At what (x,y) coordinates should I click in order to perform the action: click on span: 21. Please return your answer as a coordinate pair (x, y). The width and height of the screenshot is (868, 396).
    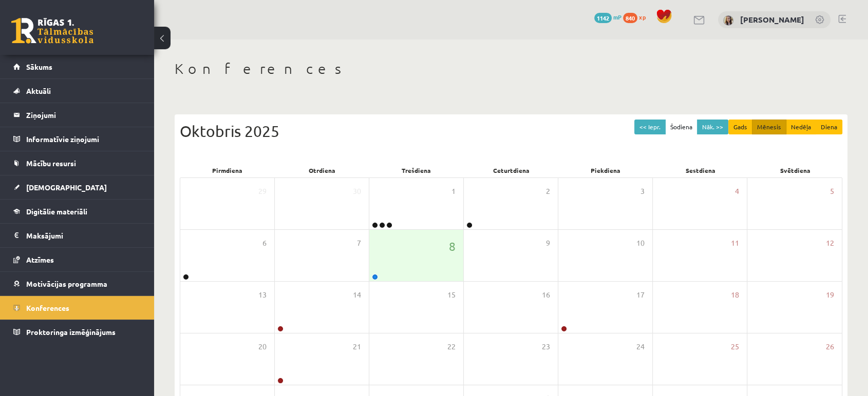
    Looking at the image, I should click on (357, 347).